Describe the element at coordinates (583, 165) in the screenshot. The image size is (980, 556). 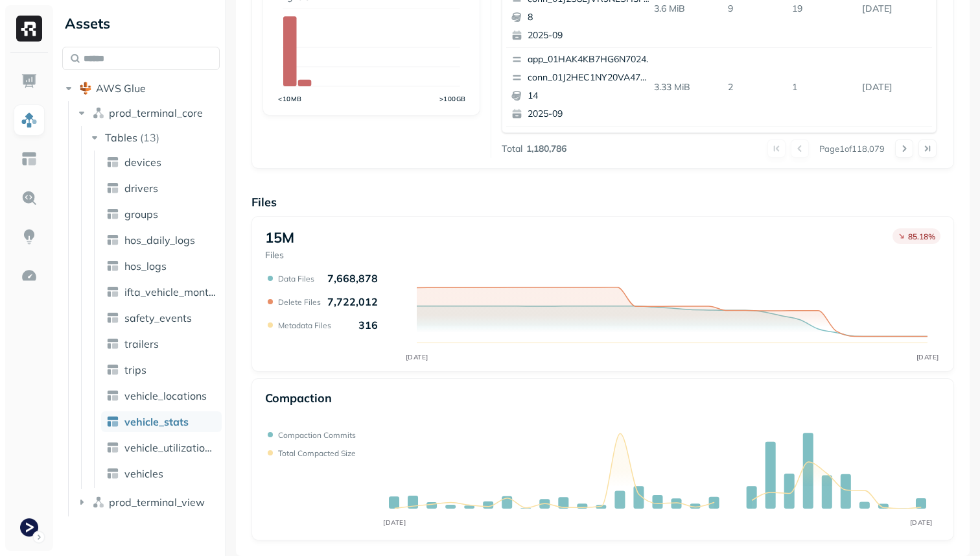
I see `button: app_01HAK4KB7HG6N7024210G3S8D5conn_01J2H11N9CD6HX2G1XYQY268XC102025-09` at that location.